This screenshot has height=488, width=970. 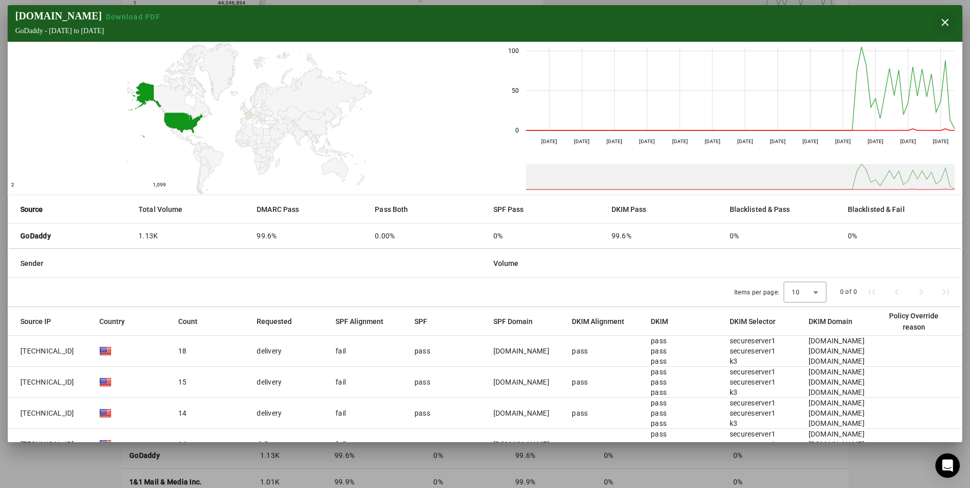 What do you see at coordinates (133, 17) in the screenshot?
I see `button: Download PDF` at bounding box center [133, 17].